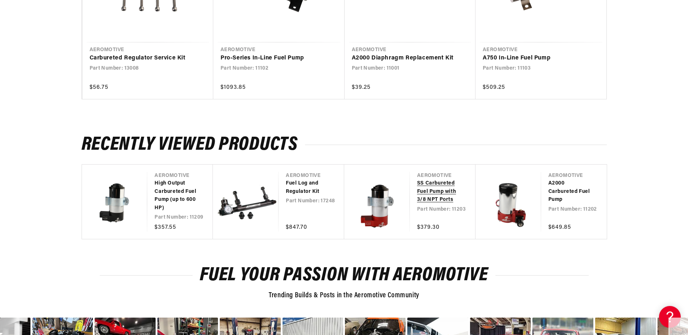 This screenshot has width=688, height=335. Describe the element at coordinates (344, 296) in the screenshot. I see `span: Trending Builds & Posts in the Aeromotive Community` at that location.